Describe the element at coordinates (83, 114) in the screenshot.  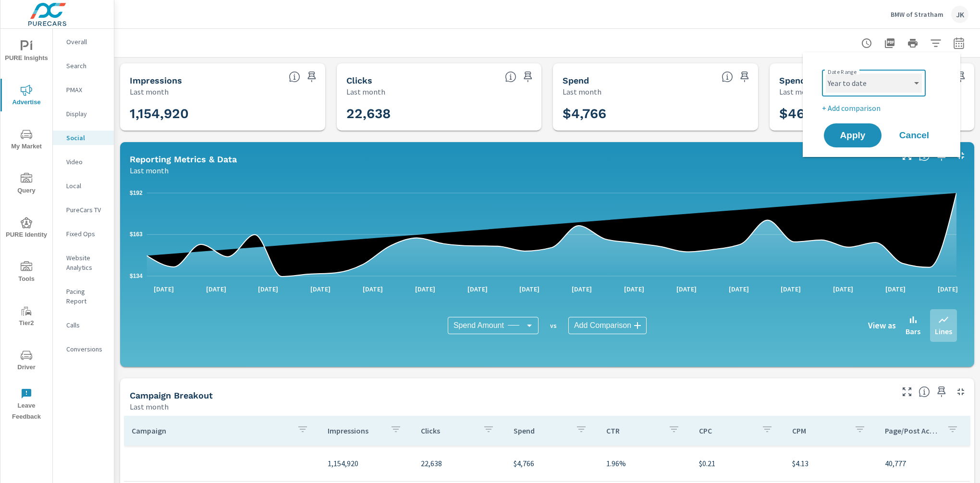
I see `div: Display` at that location.